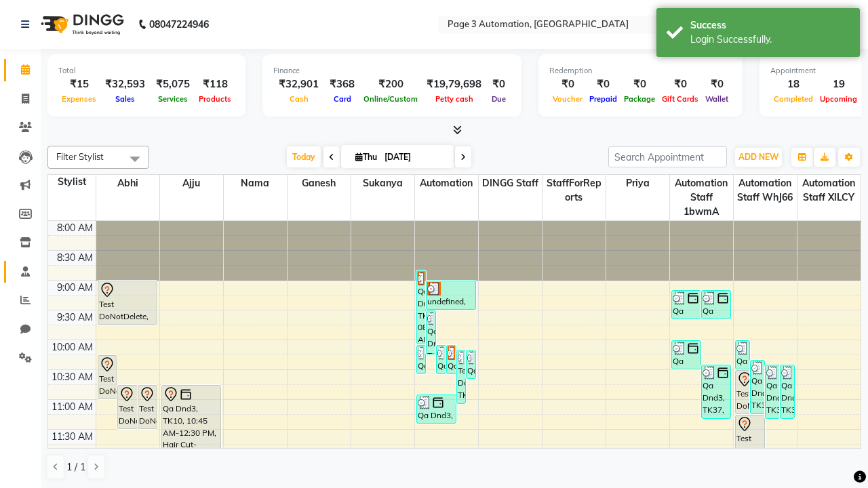 This screenshot has height=488, width=868. I want to click on div: ₹200, so click(391, 84).